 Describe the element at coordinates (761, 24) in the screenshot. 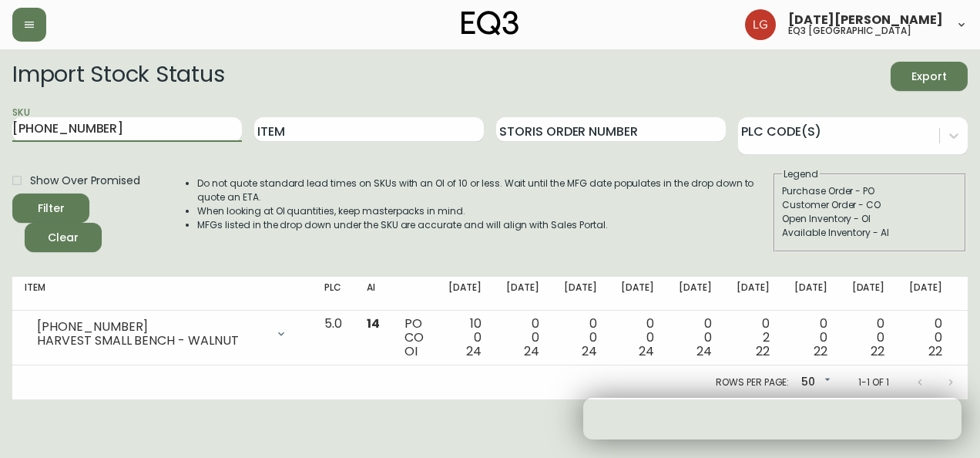

I see `img: 2638f148bab13be18035375ceda1d187` at that location.